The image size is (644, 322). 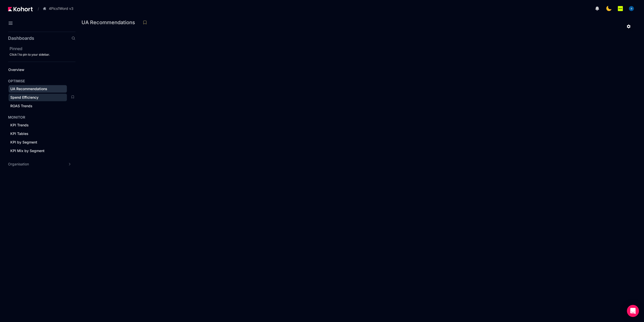 What do you see at coordinates (38, 125) in the screenshot?
I see `a: KPI Trends` at bounding box center [38, 125].